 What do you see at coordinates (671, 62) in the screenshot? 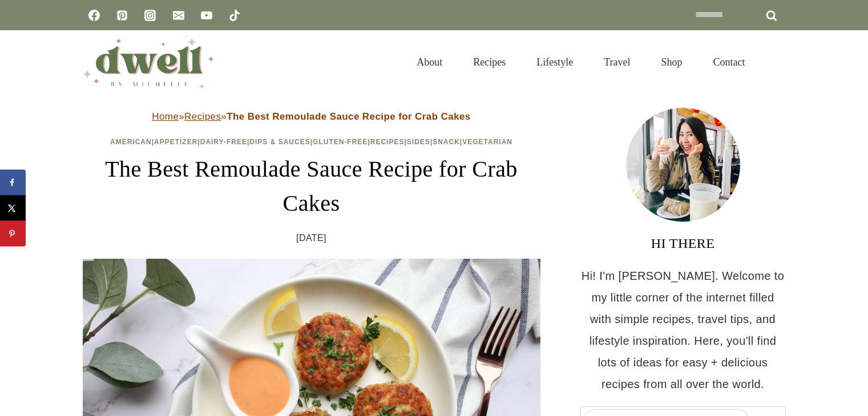
I see `a: Shop` at bounding box center [671, 62].